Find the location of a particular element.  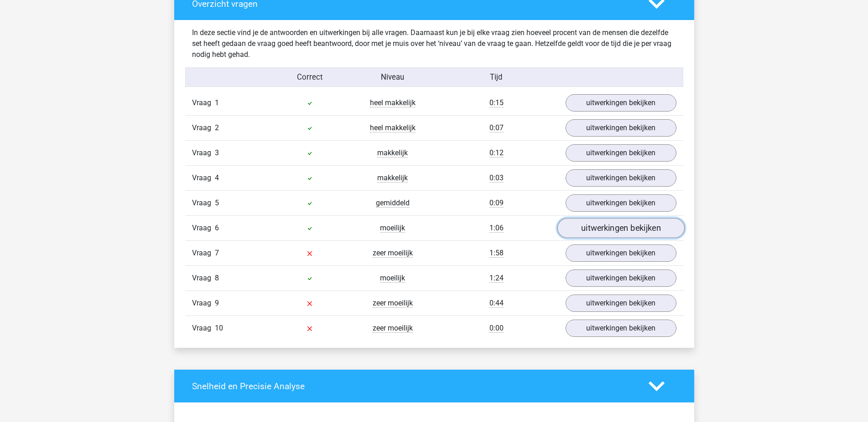

span: 2 is located at coordinates (217, 127).